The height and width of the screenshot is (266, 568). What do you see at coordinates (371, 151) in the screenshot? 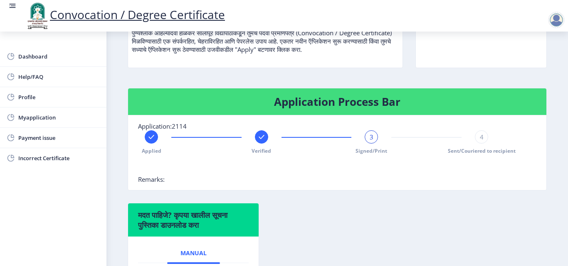
I see `span: Signed/Print` at bounding box center [371, 151].